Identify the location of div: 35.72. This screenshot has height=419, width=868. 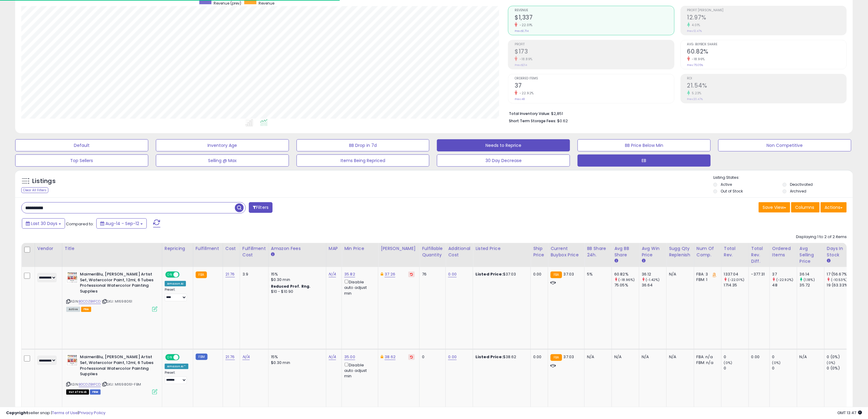
(812, 285).